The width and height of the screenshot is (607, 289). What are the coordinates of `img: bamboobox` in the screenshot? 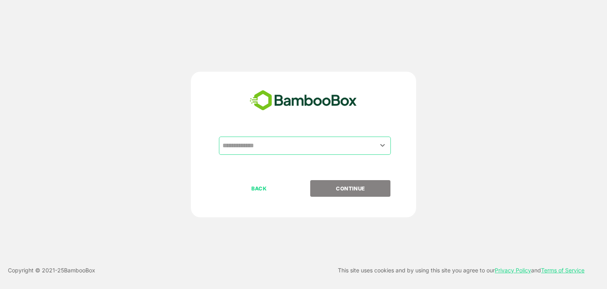 It's located at (303, 100).